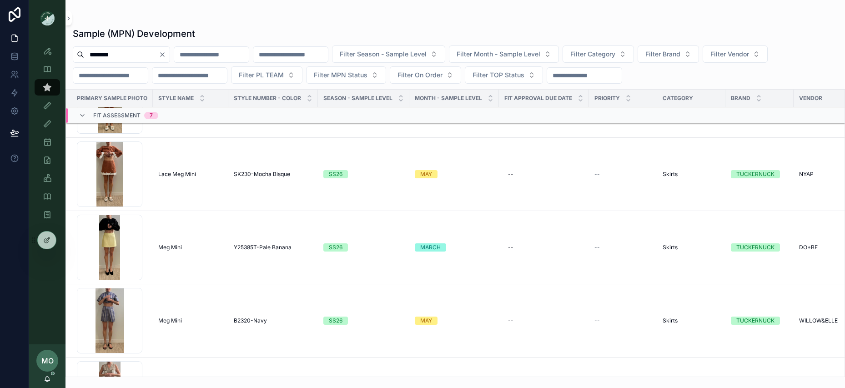 The image size is (845, 388). What do you see at coordinates (273, 174) in the screenshot?
I see `a: SK230-Mocha Bisque` at bounding box center [273, 174].